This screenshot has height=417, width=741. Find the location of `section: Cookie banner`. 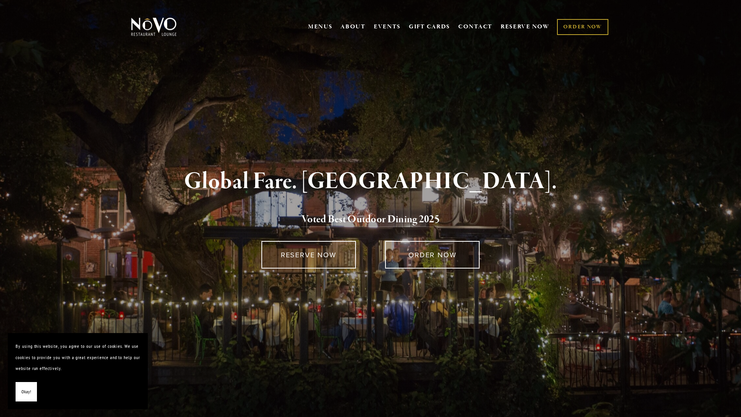

section: Cookie banner is located at coordinates (78, 371).